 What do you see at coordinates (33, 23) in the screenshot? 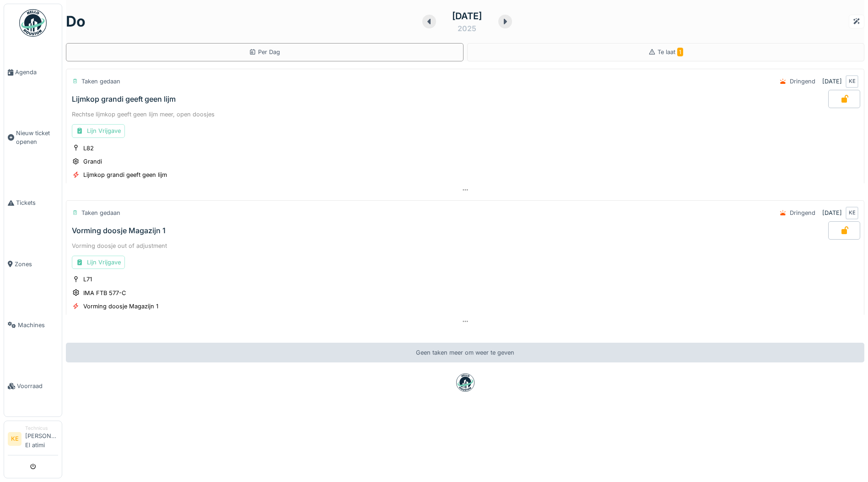
I see `img: Badge_color-CXgf-gQk.svg` at bounding box center [33, 23].